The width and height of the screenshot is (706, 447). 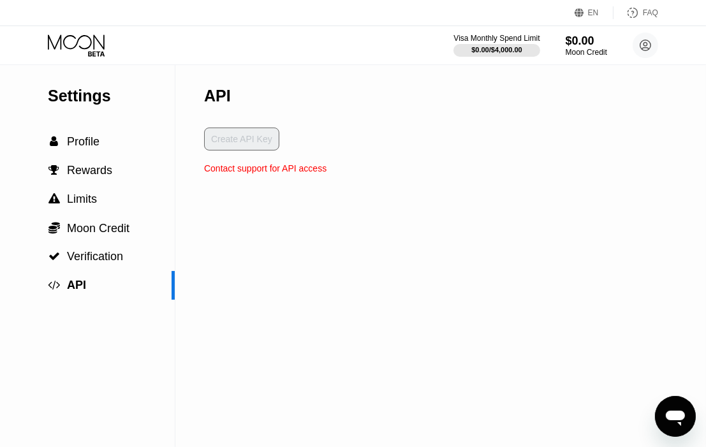 What do you see at coordinates (496, 38) in the screenshot?
I see `div: Visa Monthly Spend Limit` at bounding box center [496, 38].